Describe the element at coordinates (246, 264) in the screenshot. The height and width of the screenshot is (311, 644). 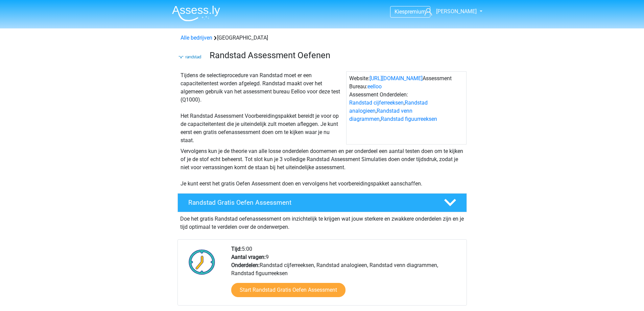
I see `b: Onderdelen:` at that location.